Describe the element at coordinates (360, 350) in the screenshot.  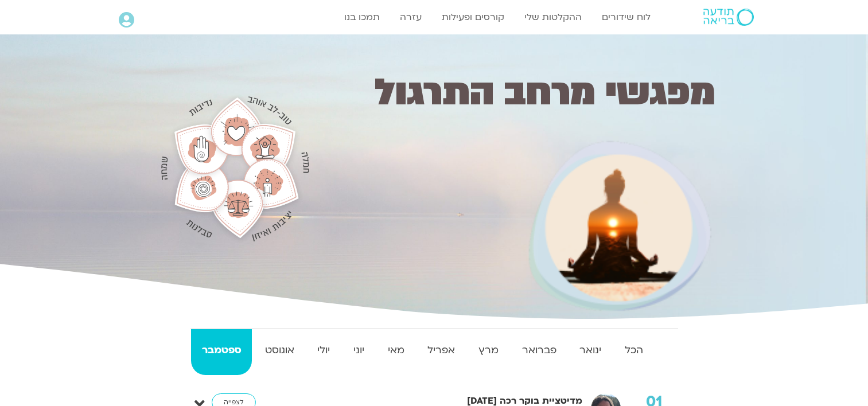
I see `strong: יוני` at that location.